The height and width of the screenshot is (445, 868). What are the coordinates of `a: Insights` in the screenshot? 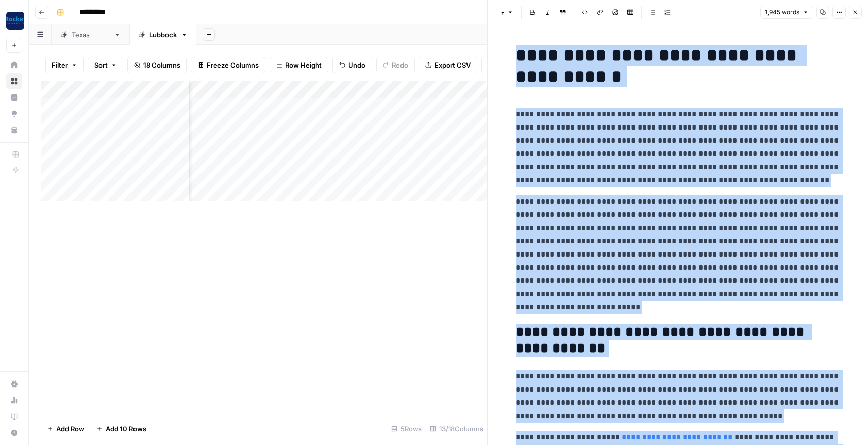 It's located at (14, 97).